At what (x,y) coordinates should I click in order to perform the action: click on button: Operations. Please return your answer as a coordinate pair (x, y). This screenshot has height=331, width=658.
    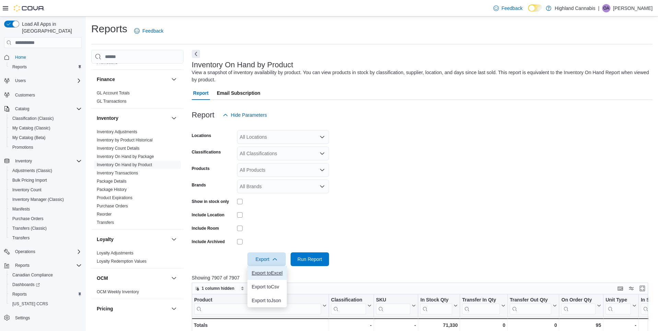
    Looking at the image, I should click on (43, 252).